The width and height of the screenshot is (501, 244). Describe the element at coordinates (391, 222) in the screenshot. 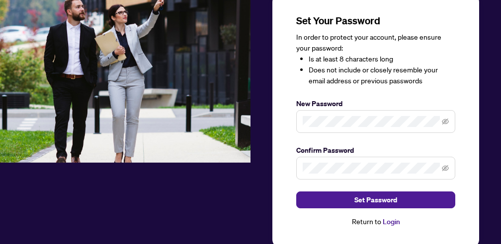

I see `a: Login` at that location.